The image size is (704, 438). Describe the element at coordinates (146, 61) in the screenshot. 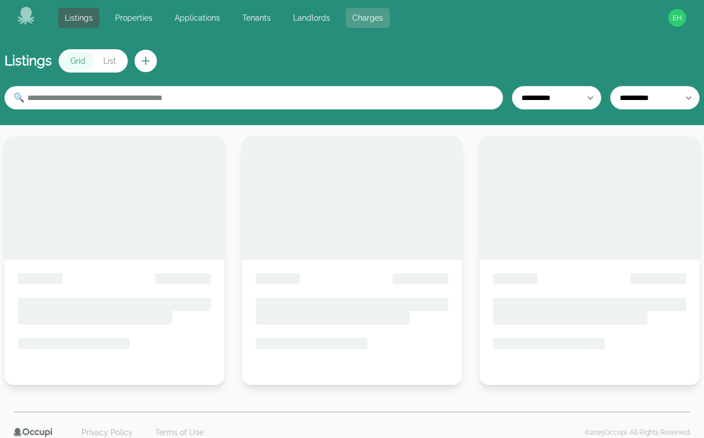

I see `button: Create new listing` at that location.